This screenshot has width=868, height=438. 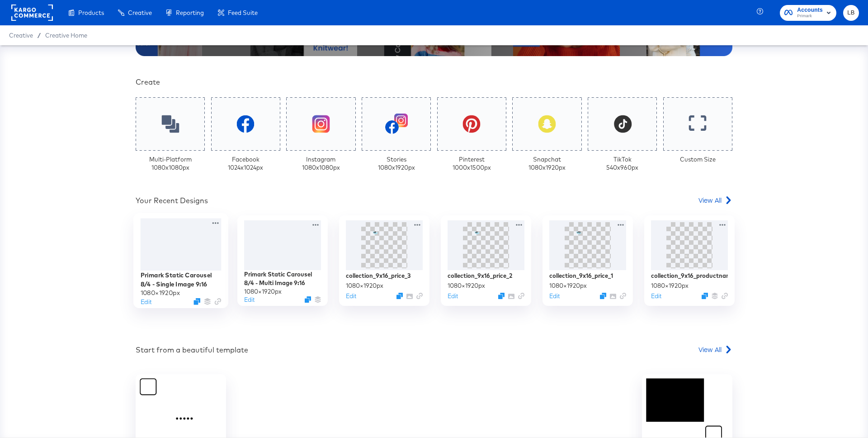 What do you see at coordinates (66, 35) in the screenshot?
I see `a: Creative Home` at bounding box center [66, 35].